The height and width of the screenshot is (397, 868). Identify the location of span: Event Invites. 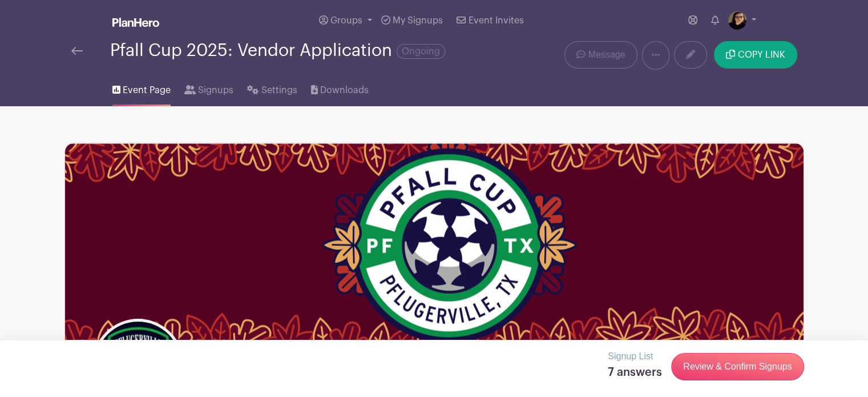
(496, 21).